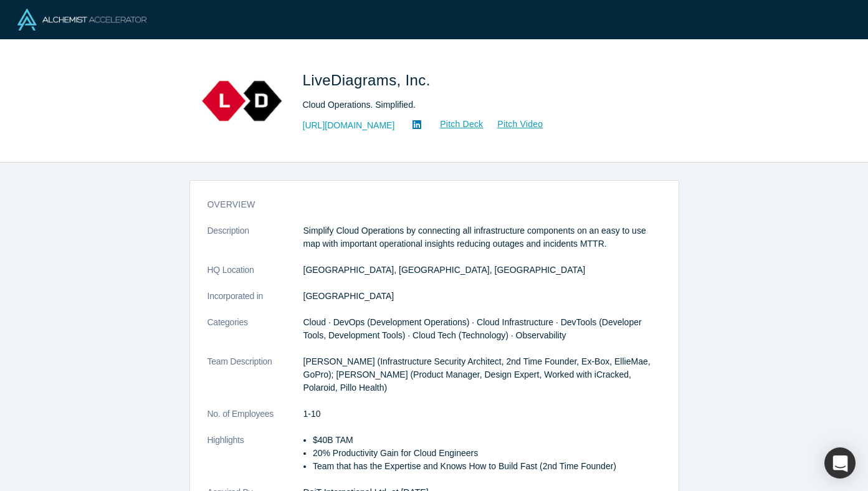 This screenshot has height=491, width=868. What do you see at coordinates (242, 101) in the screenshot?
I see `img: LiveDiagrams, Inc.'s Logo` at bounding box center [242, 101].